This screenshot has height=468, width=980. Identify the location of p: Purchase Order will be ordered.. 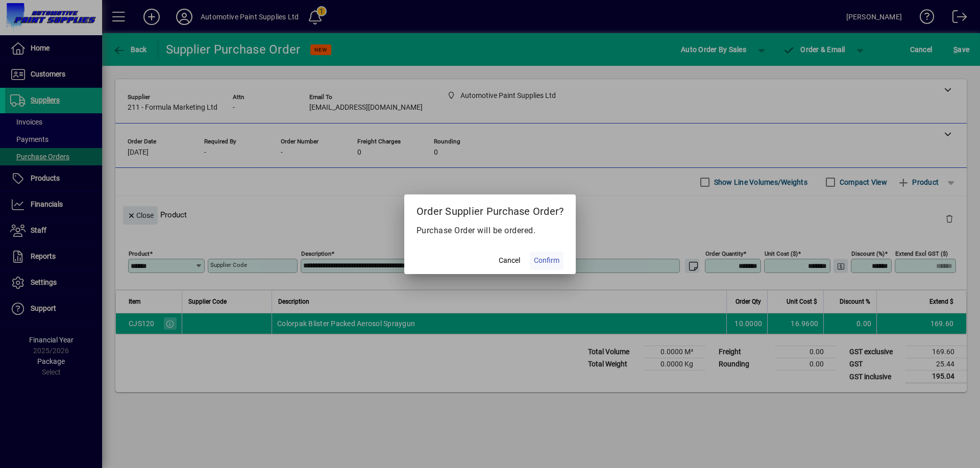
(490, 231).